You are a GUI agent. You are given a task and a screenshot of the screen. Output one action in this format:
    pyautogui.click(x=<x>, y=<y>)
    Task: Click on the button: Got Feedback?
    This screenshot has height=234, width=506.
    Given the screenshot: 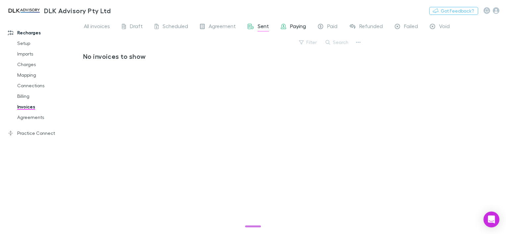 What is the action you would take?
    pyautogui.click(x=453, y=11)
    